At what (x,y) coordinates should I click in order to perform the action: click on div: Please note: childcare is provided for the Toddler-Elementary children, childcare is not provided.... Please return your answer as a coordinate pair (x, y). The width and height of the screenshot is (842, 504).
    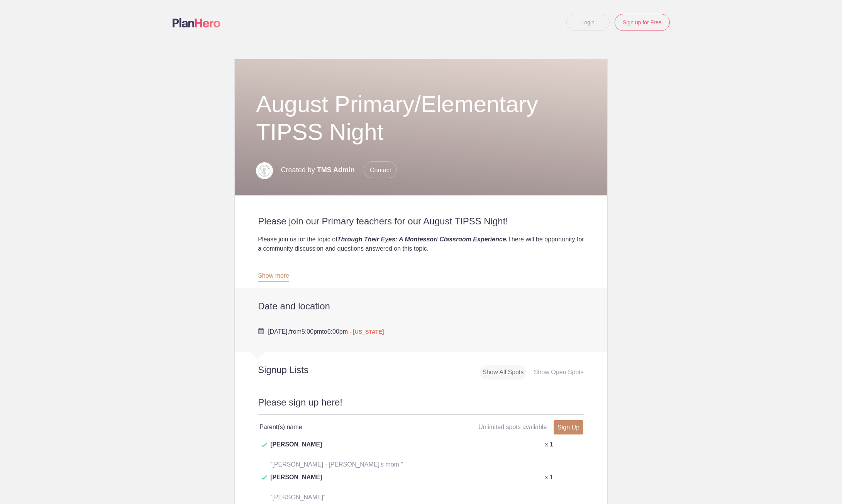
    Looking at the image, I should click on (421, 267).